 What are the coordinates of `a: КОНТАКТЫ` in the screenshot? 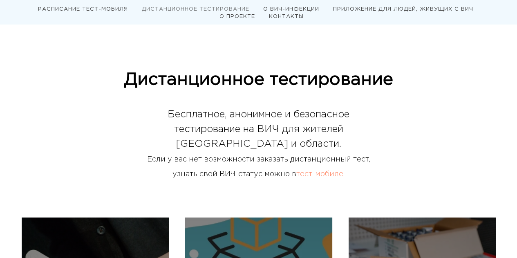 It's located at (286, 16).